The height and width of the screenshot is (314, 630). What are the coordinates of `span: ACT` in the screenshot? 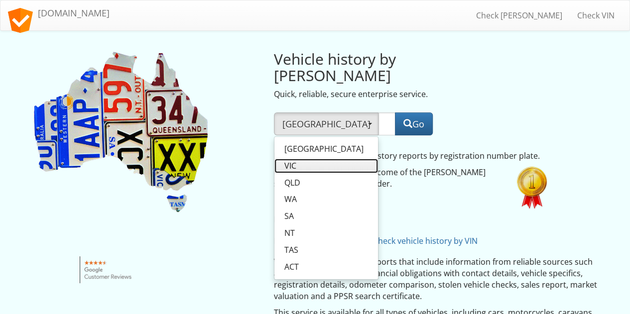 It's located at (291, 267).